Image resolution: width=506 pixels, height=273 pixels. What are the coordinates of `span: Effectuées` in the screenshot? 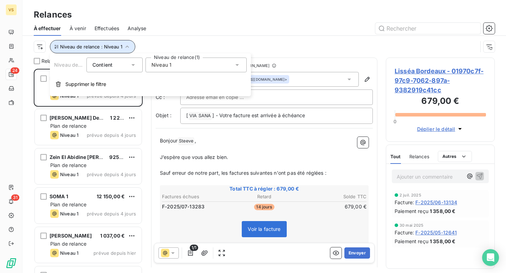 It's located at (107, 28).